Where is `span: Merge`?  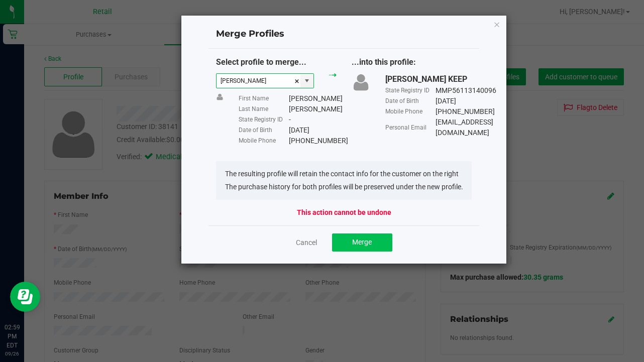 span: Merge is located at coordinates (361, 242).